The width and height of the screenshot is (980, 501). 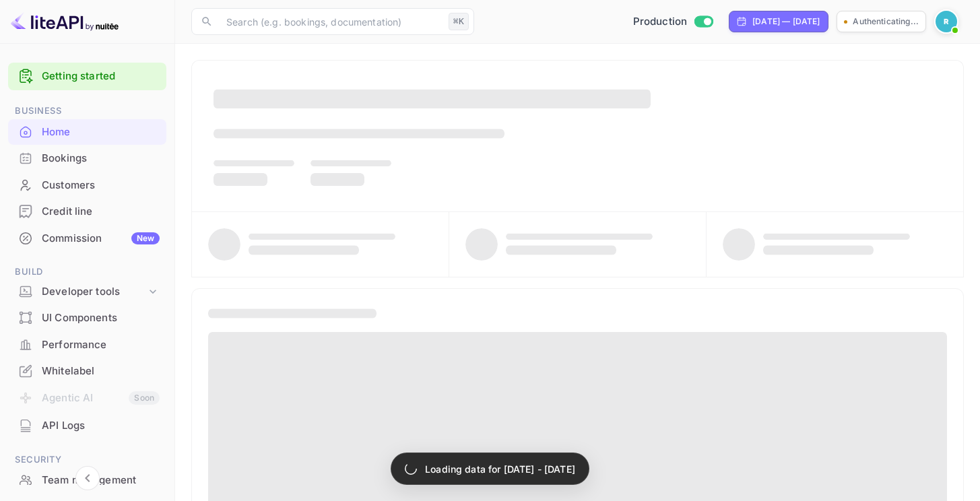 What do you see at coordinates (87, 238) in the screenshot?
I see `a: CommissionNew` at bounding box center [87, 238].